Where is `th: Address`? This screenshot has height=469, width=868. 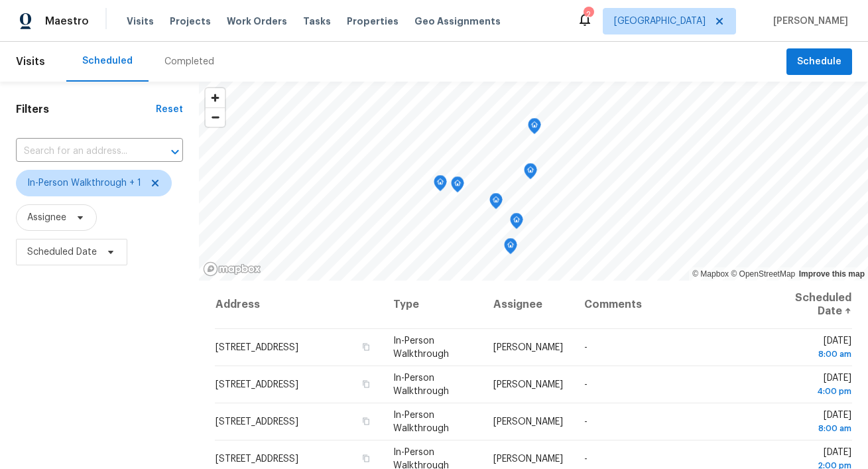
th: Address is located at coordinates (299, 305).